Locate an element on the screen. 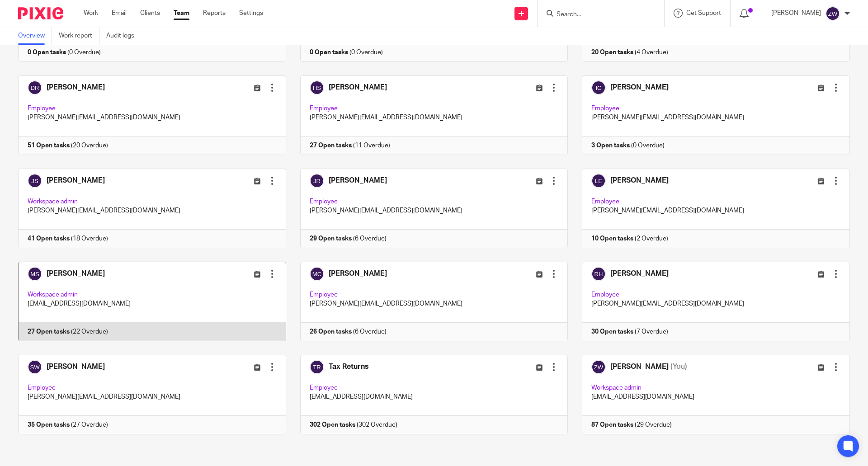 This screenshot has width=868, height=466. a: Work report is located at coordinates (79, 36).